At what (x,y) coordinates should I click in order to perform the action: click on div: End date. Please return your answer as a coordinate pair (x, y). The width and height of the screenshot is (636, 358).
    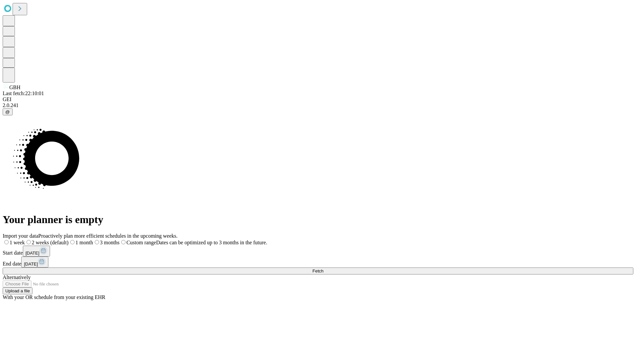
    Looking at the image, I should click on (318, 262).